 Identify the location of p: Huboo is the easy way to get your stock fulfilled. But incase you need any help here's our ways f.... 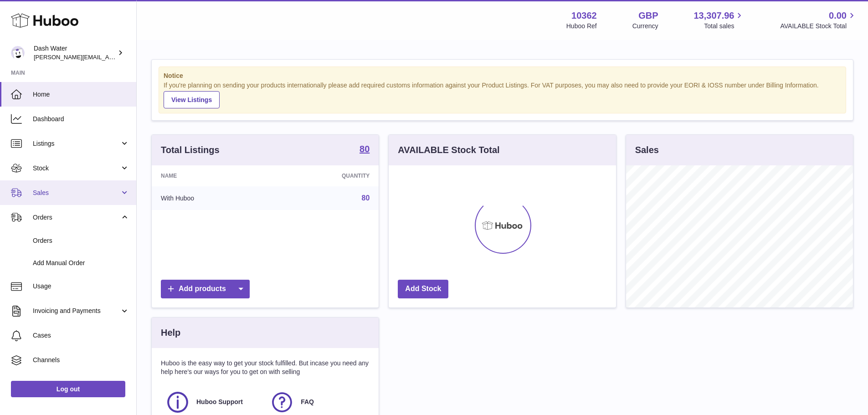
(265, 368).